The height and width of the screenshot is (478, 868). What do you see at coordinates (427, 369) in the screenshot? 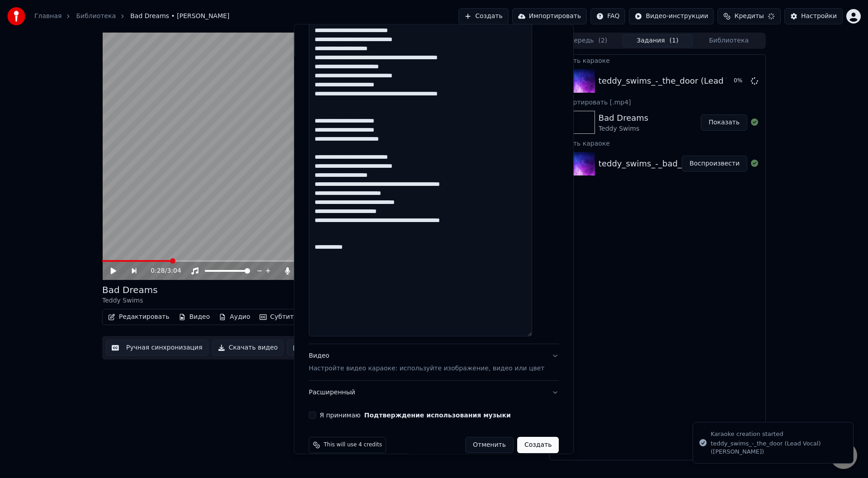
I see `p: Настройте видео караоке: используйте изображение, видео или цвет` at bounding box center [427, 369].